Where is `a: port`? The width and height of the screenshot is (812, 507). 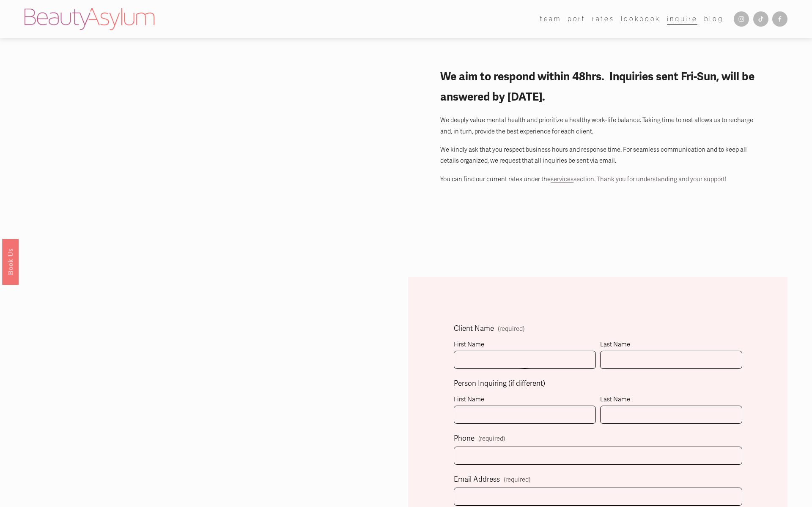 a: port is located at coordinates (576, 19).